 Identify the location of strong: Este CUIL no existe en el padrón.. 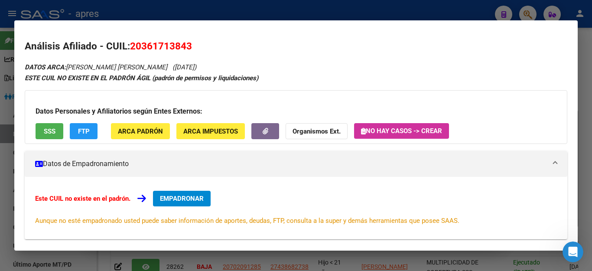
(83, 198).